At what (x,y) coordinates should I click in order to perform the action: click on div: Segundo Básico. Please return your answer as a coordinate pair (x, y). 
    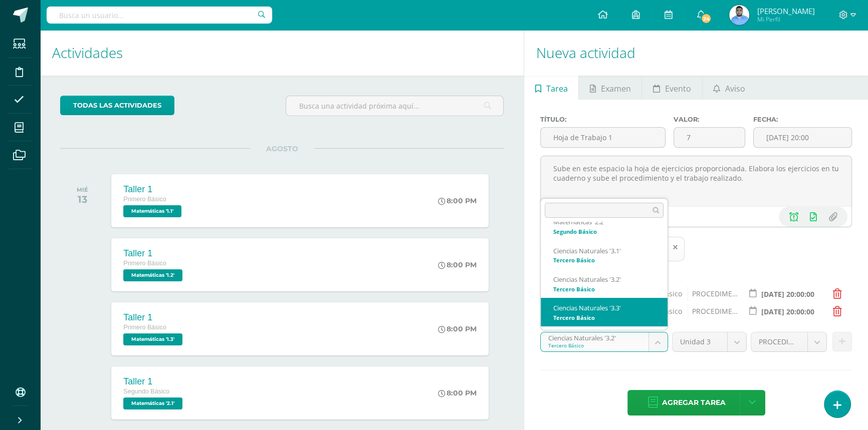
    Looking at the image, I should click on (604, 231).